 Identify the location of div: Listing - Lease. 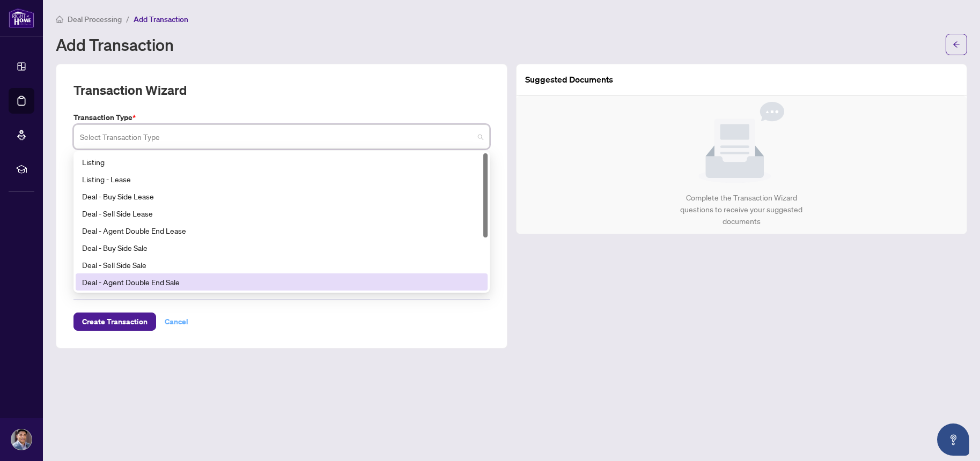
(282, 179).